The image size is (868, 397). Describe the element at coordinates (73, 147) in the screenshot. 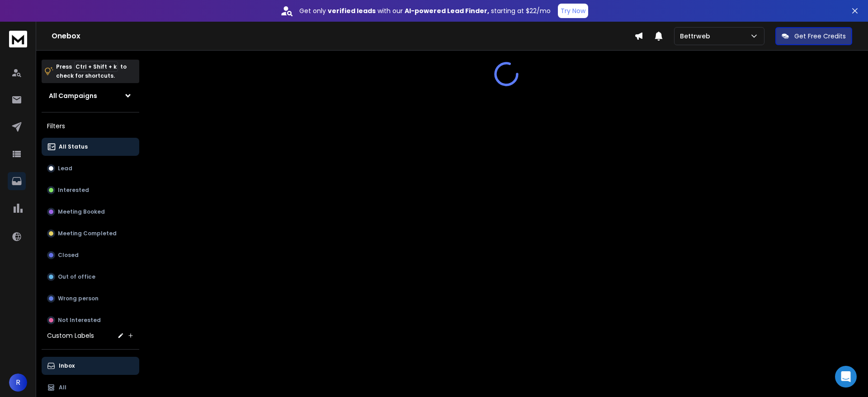

I see `p: All Status` at that location.